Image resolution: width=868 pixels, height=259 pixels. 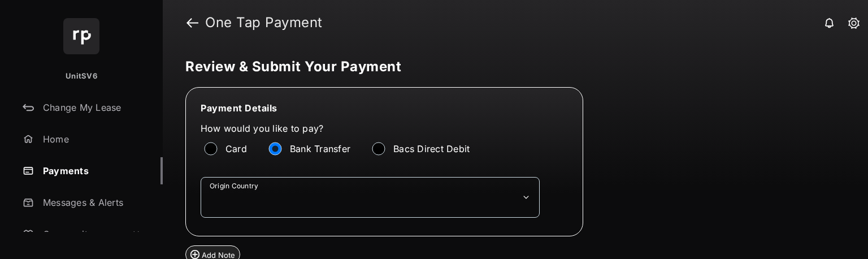 What do you see at coordinates (320, 149) in the screenshot?
I see `label: Bank Transfer` at bounding box center [320, 149].